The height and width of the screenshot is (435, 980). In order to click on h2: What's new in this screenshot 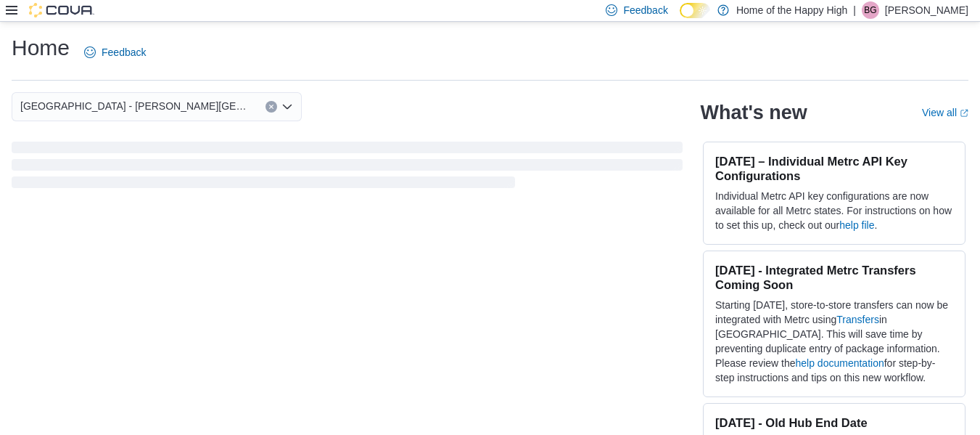, I will do `click(754, 112)`.